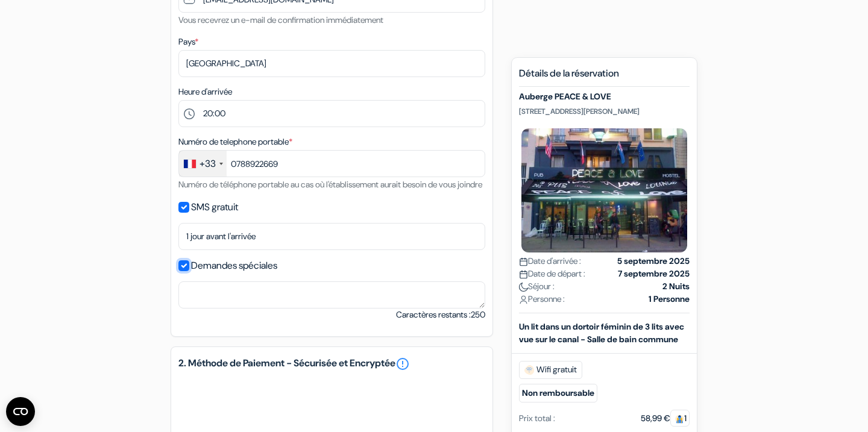 The height and width of the screenshot is (432, 868). Describe the element at coordinates (478, 315) in the screenshot. I see `span: 250` at that location.